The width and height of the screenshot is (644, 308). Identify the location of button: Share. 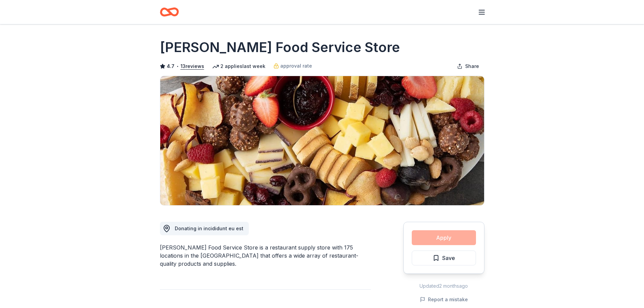
(468, 66).